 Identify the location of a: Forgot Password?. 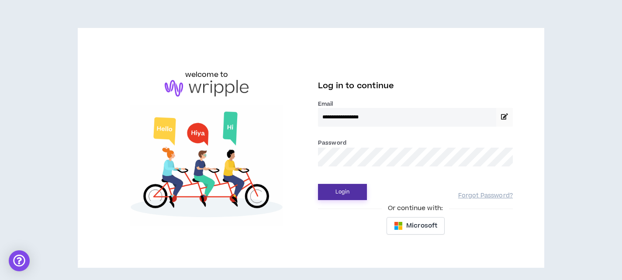
(485, 196).